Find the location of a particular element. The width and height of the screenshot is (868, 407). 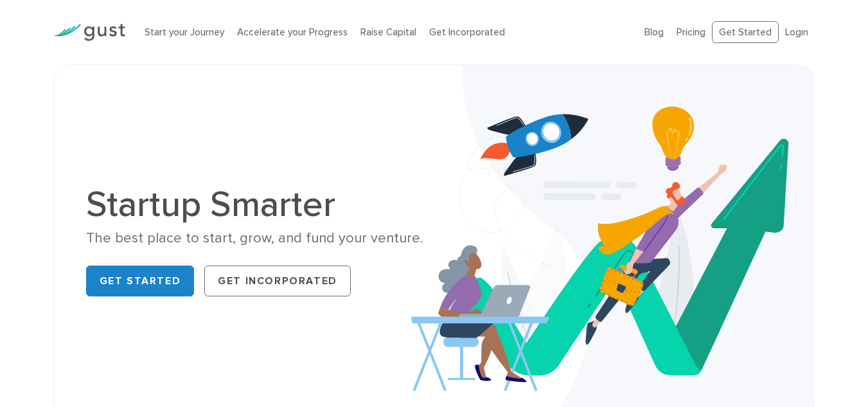

a: Start your Journey is located at coordinates (185, 32).